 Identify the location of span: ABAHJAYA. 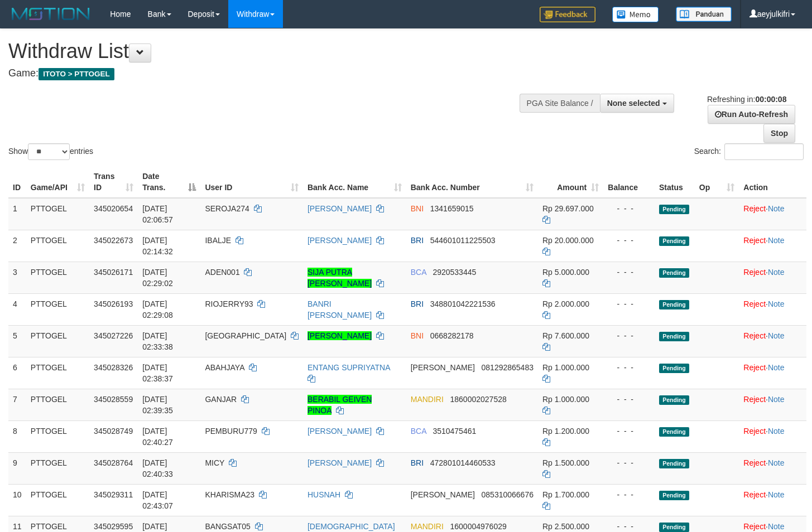
(225, 367).